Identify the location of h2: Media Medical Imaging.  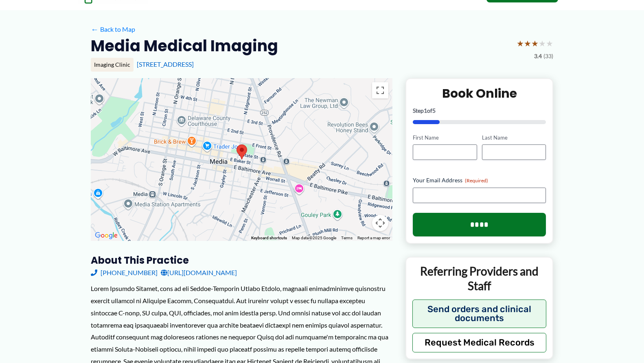
(184, 45).